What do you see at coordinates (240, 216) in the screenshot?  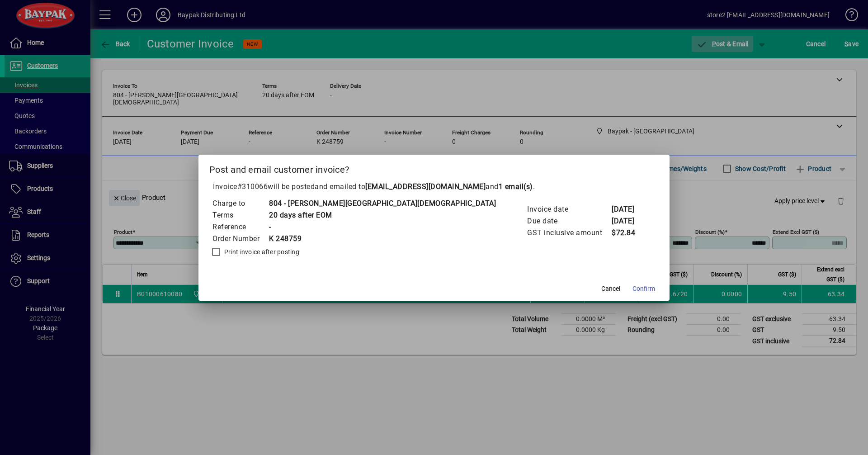 I see `td: Terms` at bounding box center [240, 216].